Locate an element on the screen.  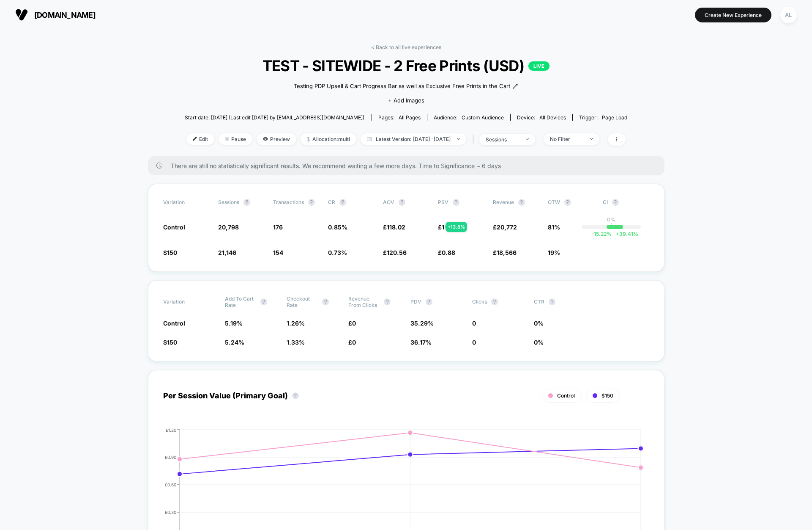
span: Pause is located at coordinates (236, 139).